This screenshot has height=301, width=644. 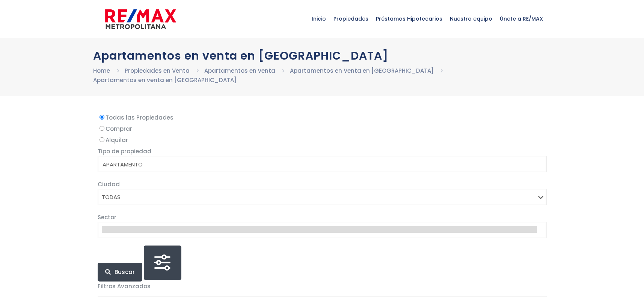 What do you see at coordinates (102, 128) in the screenshot?
I see `input: Comprar` at bounding box center [102, 128].